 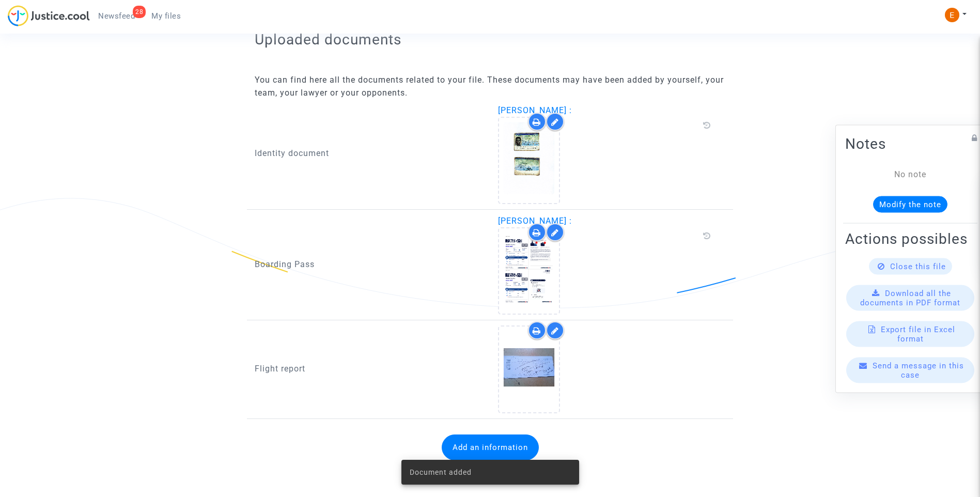 What do you see at coordinates (139, 12) in the screenshot?
I see `div: 28` at bounding box center [139, 12].